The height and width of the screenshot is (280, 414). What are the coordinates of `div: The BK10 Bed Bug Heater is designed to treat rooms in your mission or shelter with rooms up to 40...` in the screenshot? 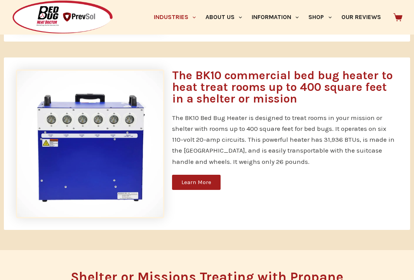 It's located at (285, 139).